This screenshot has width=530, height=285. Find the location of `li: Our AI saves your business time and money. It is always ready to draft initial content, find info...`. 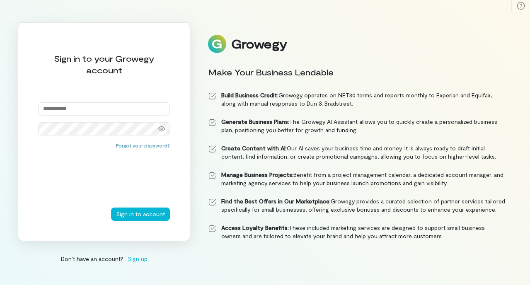

li: Our AI saves your business time and money. It is always ready to draft initial content, find info... is located at coordinates (357, 152).